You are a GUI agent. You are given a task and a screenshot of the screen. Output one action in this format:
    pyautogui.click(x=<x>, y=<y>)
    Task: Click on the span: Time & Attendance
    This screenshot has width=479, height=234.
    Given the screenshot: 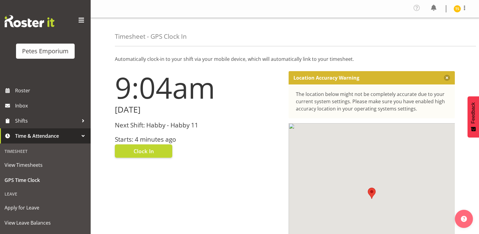 What is the action you would take?
    pyautogui.click(x=47, y=136)
    